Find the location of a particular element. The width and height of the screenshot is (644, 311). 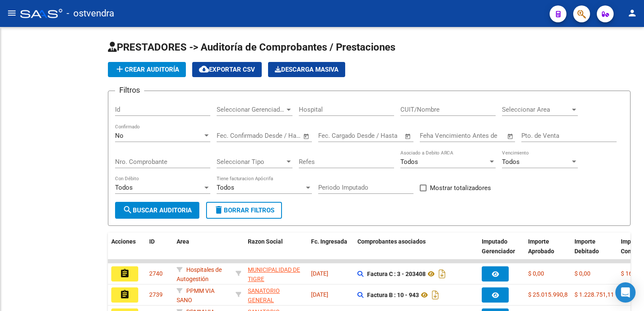

mat-icon: delete is located at coordinates (219, 210).